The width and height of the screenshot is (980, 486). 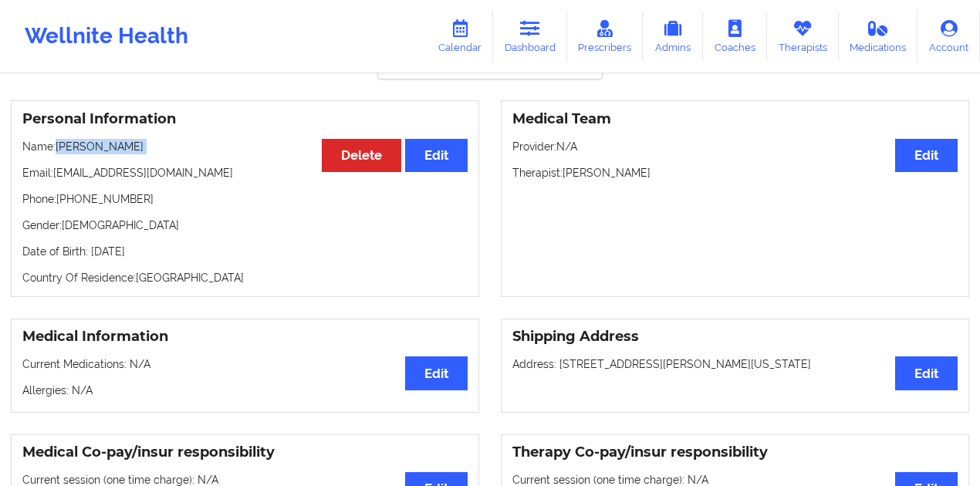 What do you see at coordinates (735, 119) in the screenshot?
I see `h3: Medical Team` at bounding box center [735, 119].